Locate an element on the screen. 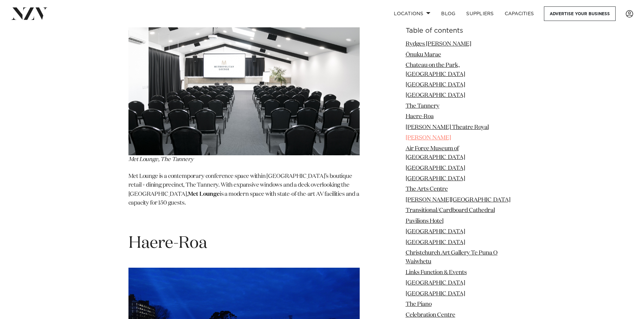 The height and width of the screenshot is (319, 644). a: Advertise your business is located at coordinates (580, 13).